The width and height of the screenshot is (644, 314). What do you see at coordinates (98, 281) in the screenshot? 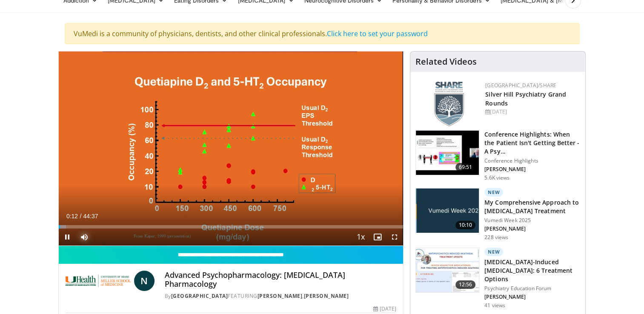
I see `img: University of Miami` at bounding box center [98, 281].